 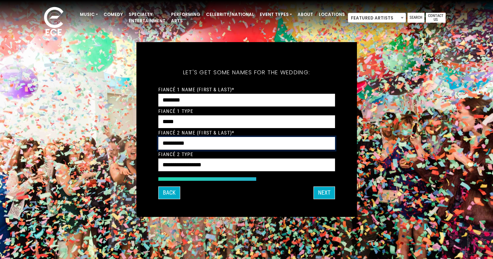 I want to click on img: ece_new_logo_whitev2-1.png, so click(x=54, y=22).